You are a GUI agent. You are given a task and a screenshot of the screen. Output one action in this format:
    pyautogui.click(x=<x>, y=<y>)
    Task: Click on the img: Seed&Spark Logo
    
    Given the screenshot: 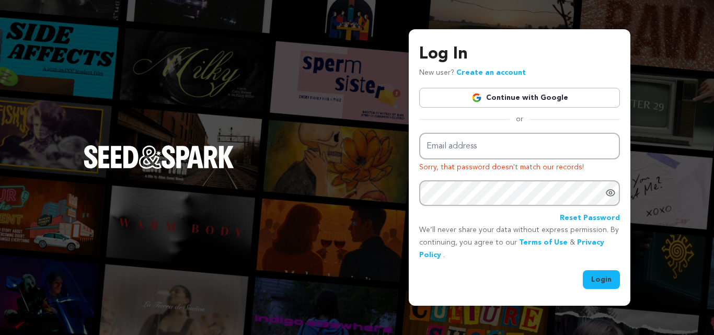 What is the action you would take?
    pyautogui.click(x=159, y=157)
    